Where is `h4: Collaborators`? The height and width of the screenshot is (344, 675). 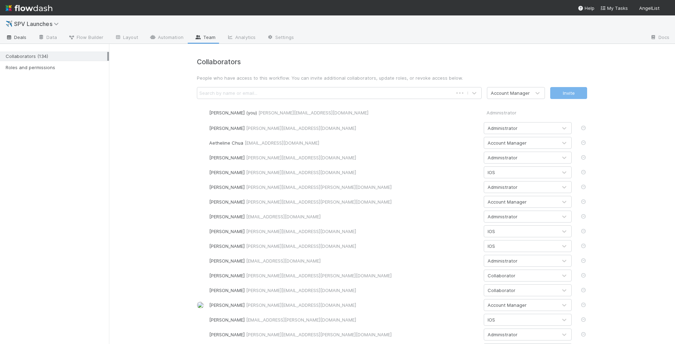
h4: Collaborators is located at coordinates (392, 62).